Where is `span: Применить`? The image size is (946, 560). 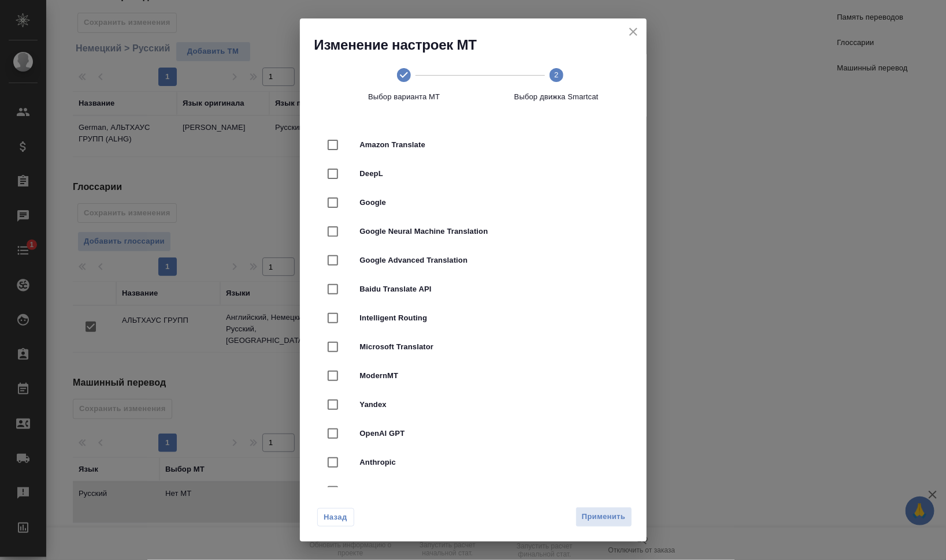 span: Применить is located at coordinates (604, 517).